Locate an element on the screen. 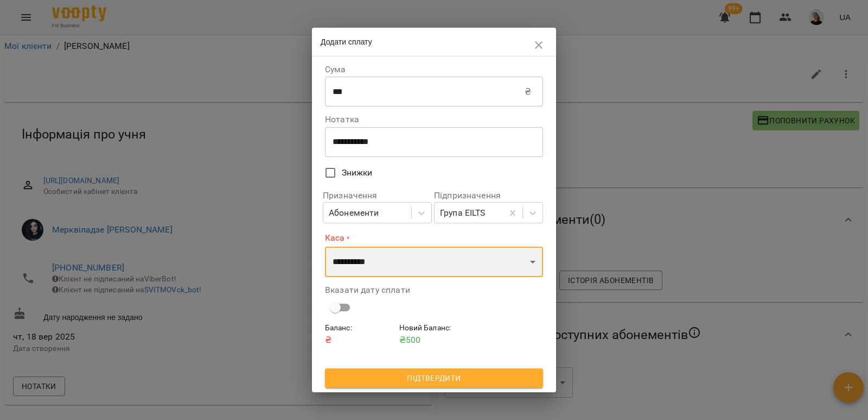  div: Абонементи is located at coordinates (354, 213).